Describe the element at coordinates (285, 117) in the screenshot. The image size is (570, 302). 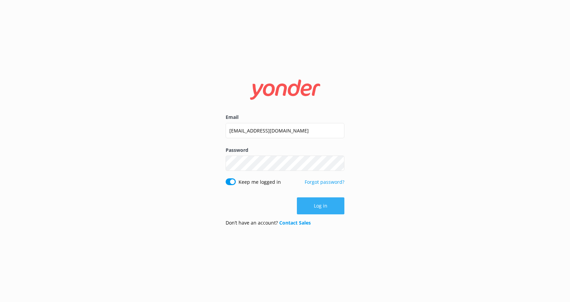
I see `label: Email` at that location.